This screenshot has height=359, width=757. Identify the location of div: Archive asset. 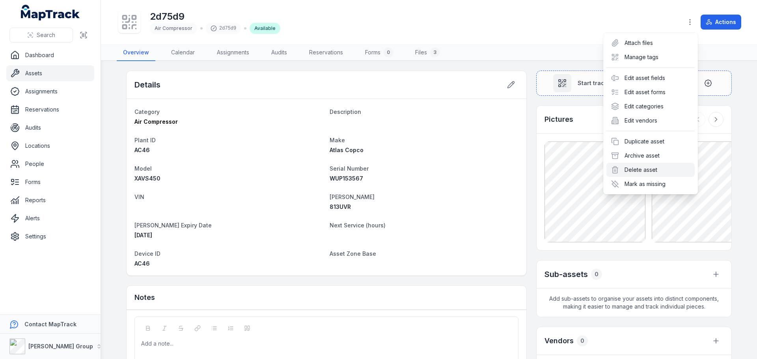
(650, 156).